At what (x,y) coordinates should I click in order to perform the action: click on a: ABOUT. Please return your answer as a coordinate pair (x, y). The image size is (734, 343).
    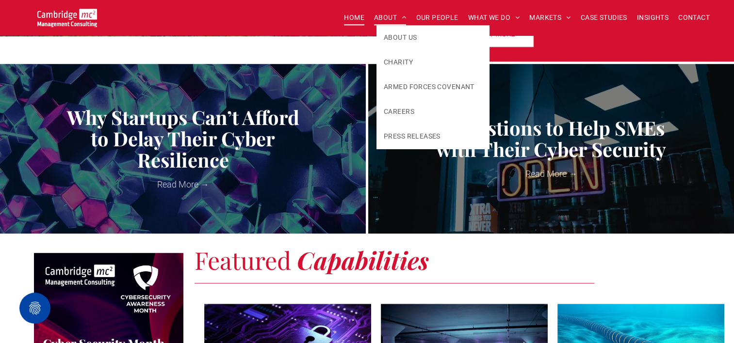
    Looking at the image, I should click on (390, 17).